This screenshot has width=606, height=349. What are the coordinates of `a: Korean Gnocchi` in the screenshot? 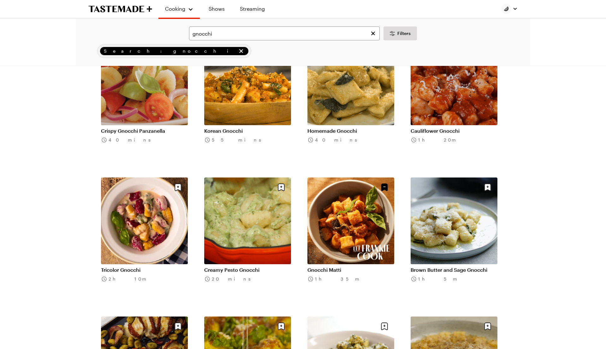 It's located at (247, 131).